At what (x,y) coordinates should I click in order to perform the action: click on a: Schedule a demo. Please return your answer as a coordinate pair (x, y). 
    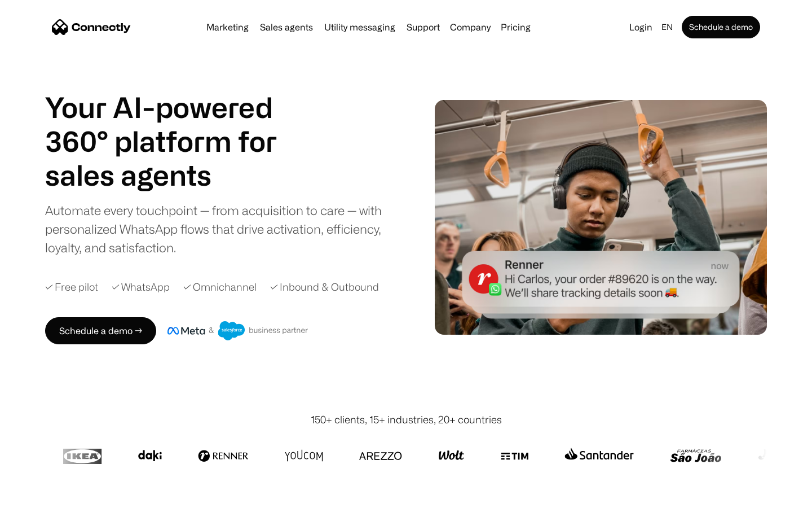
    Looking at the image, I should click on (721, 27).